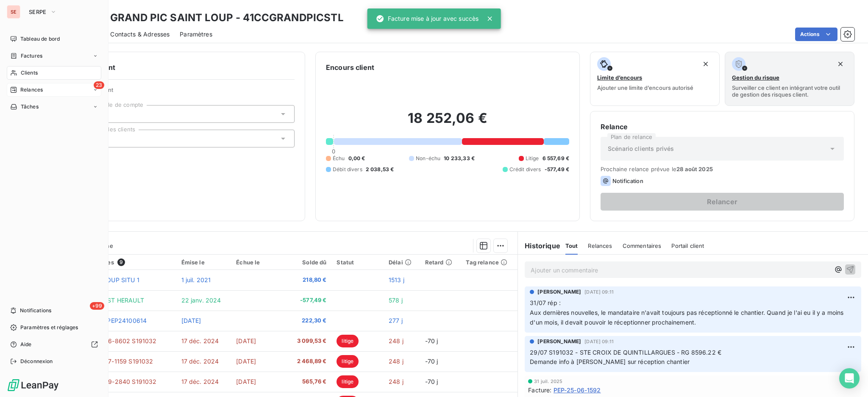  What do you see at coordinates (204, 262) in the screenshot?
I see `div: Émise le` at bounding box center [204, 262].